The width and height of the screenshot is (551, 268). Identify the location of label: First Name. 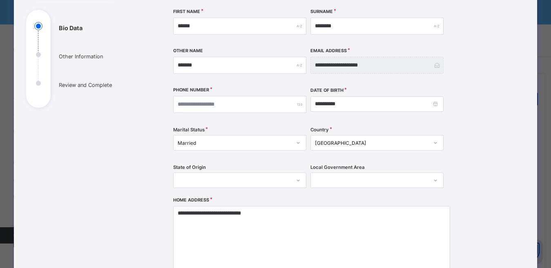
(187, 11).